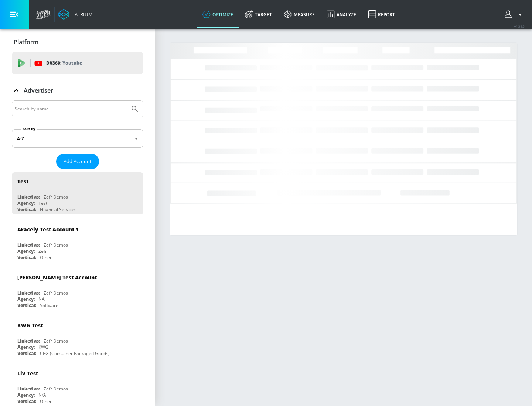 Image resolution: width=532 pixels, height=406 pixels. I want to click on div: Software, so click(49, 305).